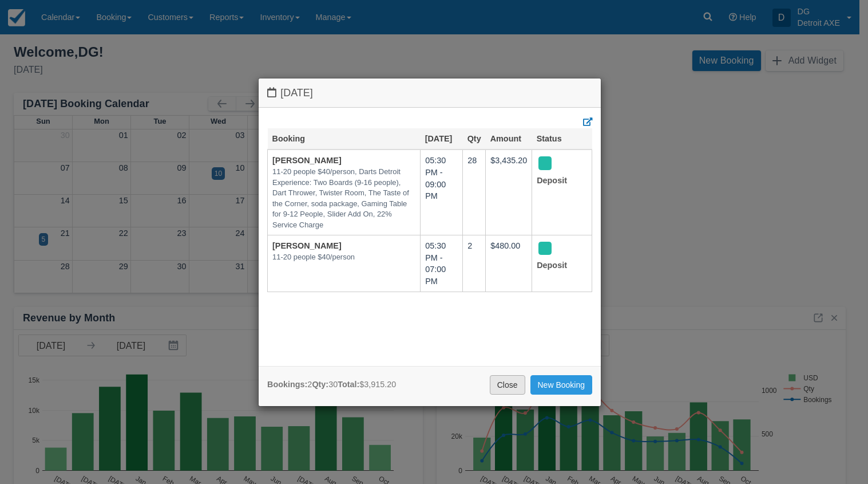  Describe the element at coordinates (349, 384) in the screenshot. I see `strong: Total:` at that location.